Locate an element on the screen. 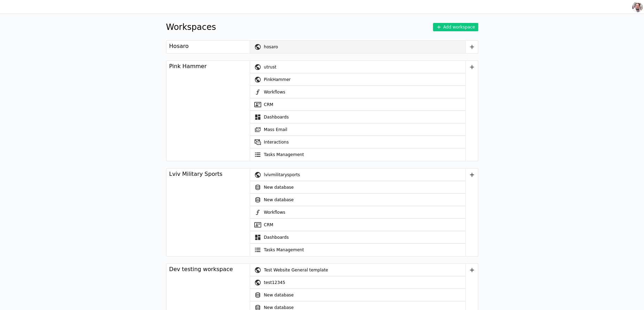  img: 1611404642663-DSC_1169-po-%D1%81cropped.jpg is located at coordinates (637, 7).